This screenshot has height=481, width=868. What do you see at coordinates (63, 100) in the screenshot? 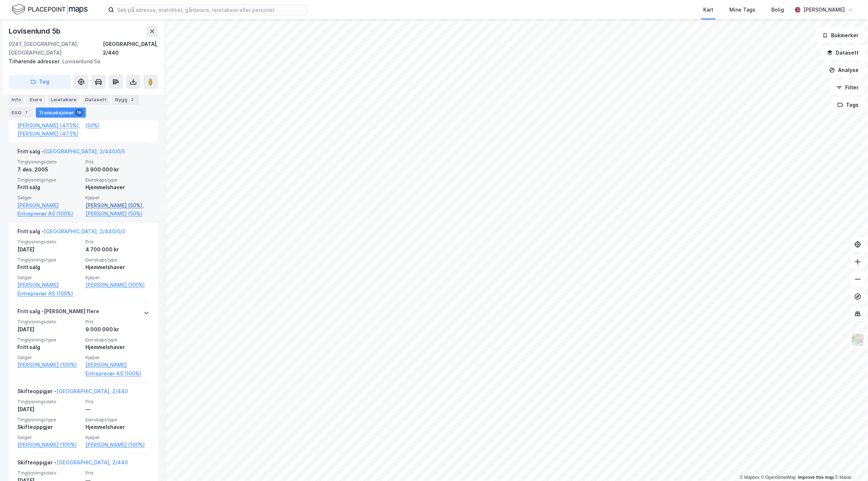
I see `div: Leietakere` at bounding box center [63, 100].